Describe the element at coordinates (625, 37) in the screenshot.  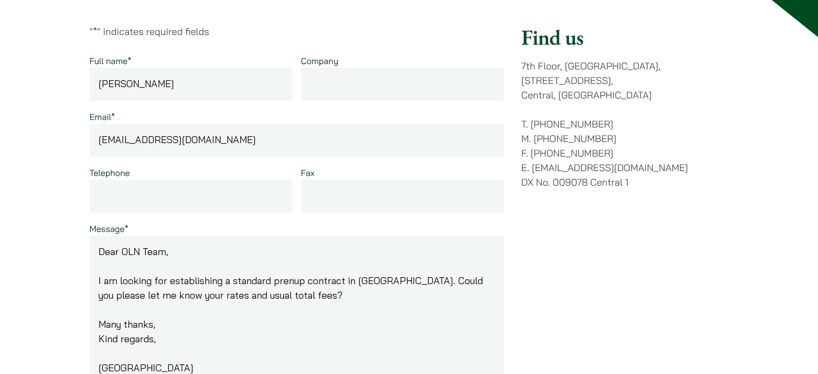
I see `h2: Find us` at that location.